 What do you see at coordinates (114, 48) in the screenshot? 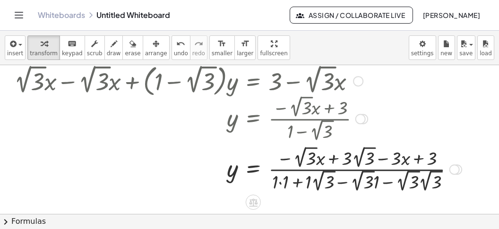
I see `button: draw` at bounding box center [114, 48].